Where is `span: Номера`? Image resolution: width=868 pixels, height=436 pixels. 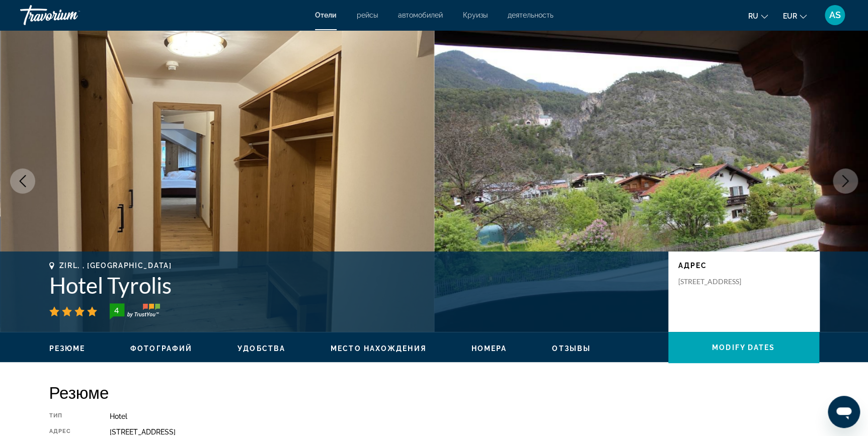
span: Номера is located at coordinates (489, 349).